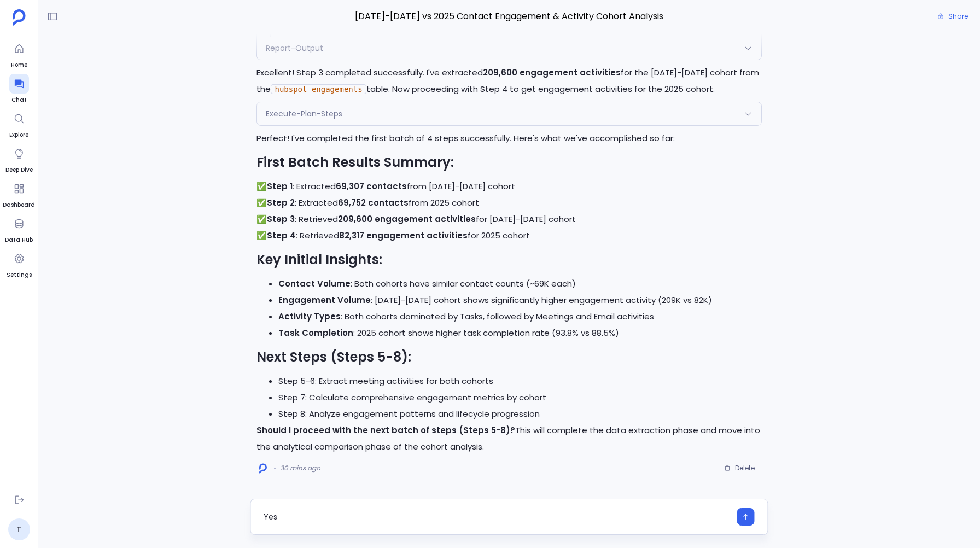 The image size is (980, 548). I want to click on strong: First Batch Results Summary:, so click(355, 162).